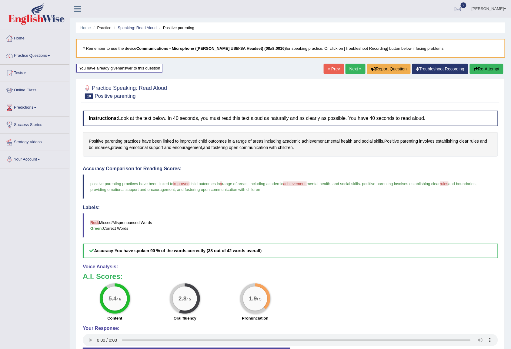 The width and height of the screenshot is (511, 349). I want to click on b: Red:, so click(95, 222).